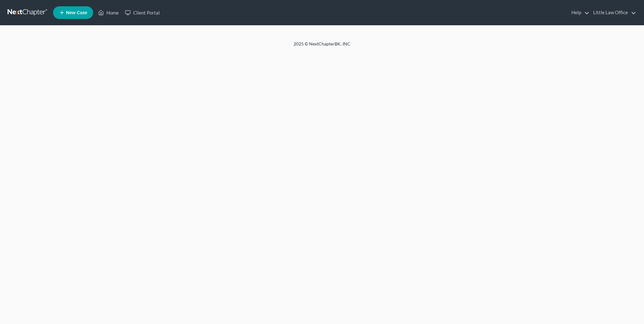 This screenshot has width=644, height=324. What do you see at coordinates (108, 13) in the screenshot?
I see `a: Home` at bounding box center [108, 13].